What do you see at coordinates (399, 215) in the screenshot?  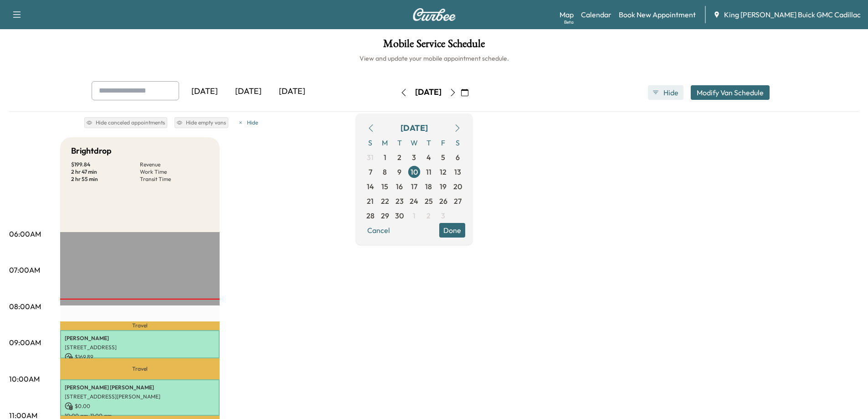 I see `span: 30` at bounding box center [399, 215].